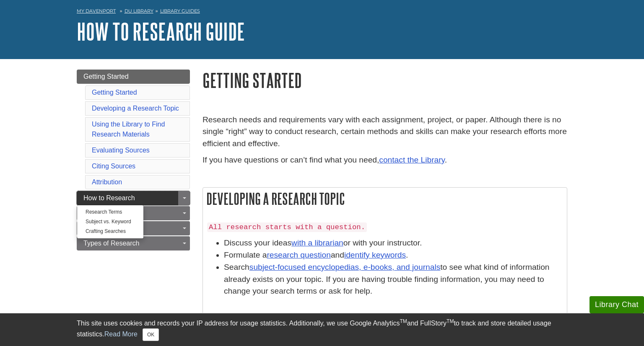 This screenshot has width=644, height=346. I want to click on span: How to Research, so click(109, 198).